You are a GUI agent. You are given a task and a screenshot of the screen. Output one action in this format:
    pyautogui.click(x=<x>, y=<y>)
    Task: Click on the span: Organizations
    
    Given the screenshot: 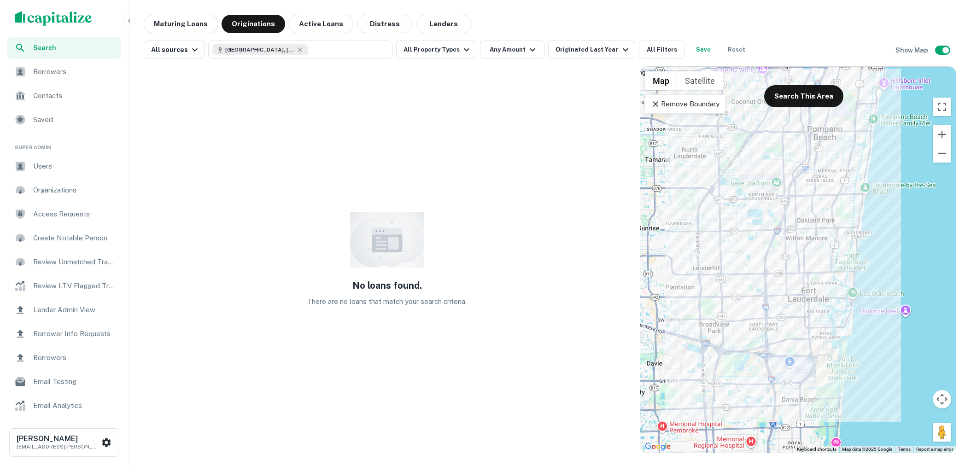 What is the action you would take?
    pyautogui.click(x=74, y=190)
    